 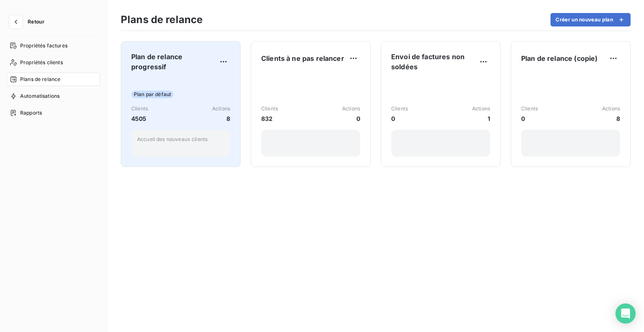 I want to click on div: Open Intercom Messenger, so click(x=625, y=314).